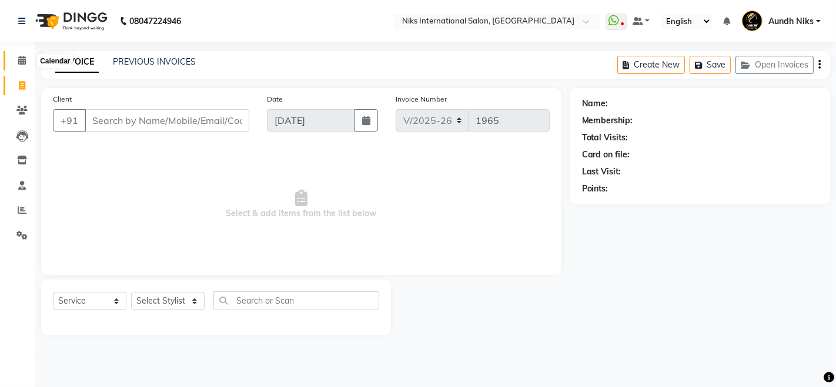  What do you see at coordinates (275, 99) in the screenshot?
I see `label: Date` at bounding box center [275, 99].